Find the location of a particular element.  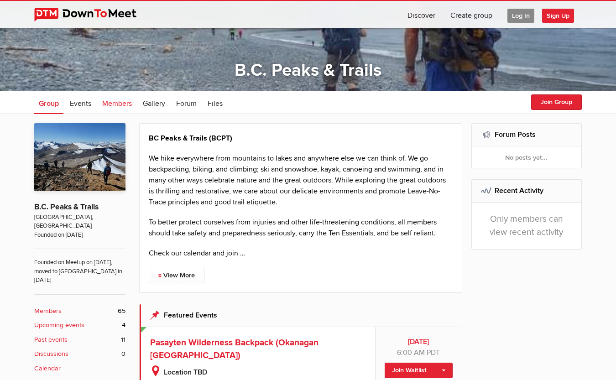

span: Events is located at coordinates (80, 104).